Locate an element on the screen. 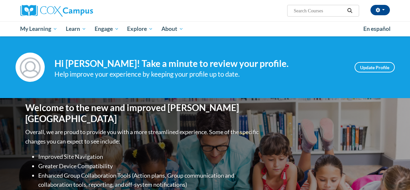  p: Overall, we are proud to provide you with a more streamlined experience. Some of the specific cha... is located at coordinates (143, 137).